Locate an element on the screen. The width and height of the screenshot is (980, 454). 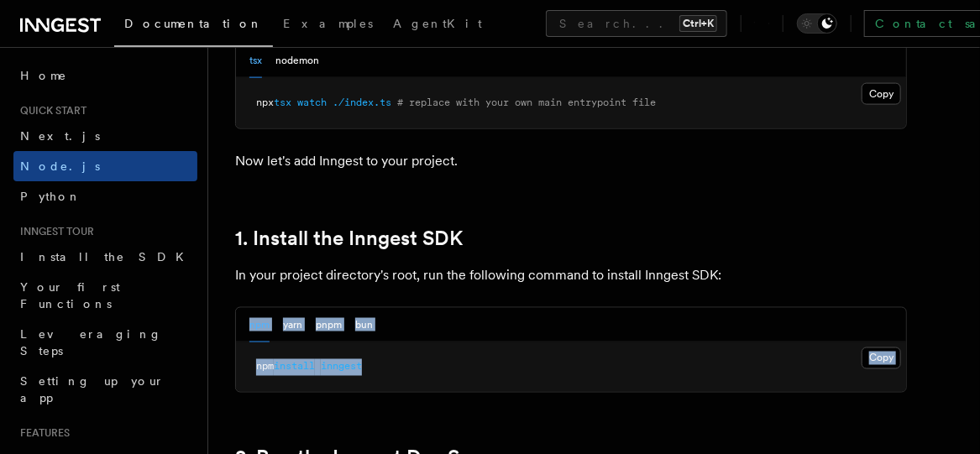
button: yarn is located at coordinates (292, 325).